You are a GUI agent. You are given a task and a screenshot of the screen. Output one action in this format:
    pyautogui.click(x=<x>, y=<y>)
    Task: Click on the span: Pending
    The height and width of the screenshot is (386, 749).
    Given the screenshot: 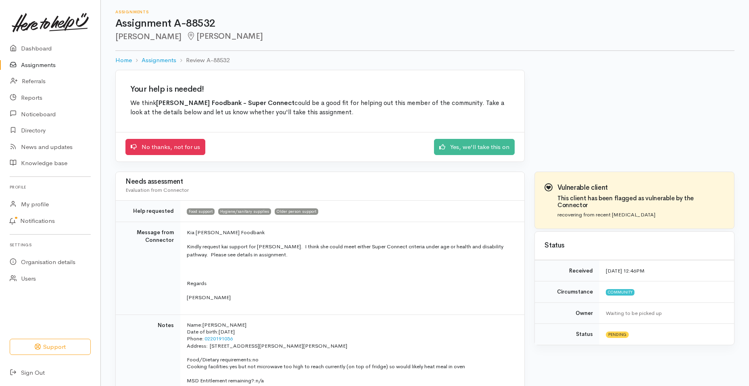 What is the action you would take?
    pyautogui.click(x=617, y=334)
    